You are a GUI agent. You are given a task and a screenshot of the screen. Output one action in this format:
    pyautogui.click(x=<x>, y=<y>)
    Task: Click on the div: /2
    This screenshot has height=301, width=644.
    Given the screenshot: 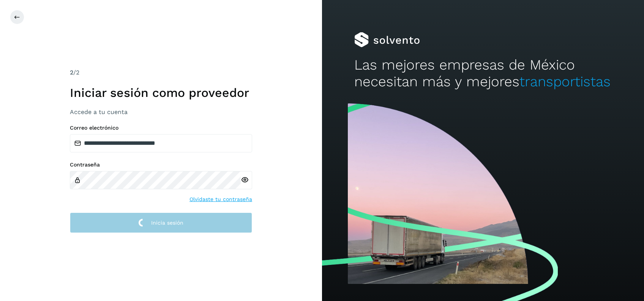 What is the action you would take?
    pyautogui.click(x=161, y=73)
    